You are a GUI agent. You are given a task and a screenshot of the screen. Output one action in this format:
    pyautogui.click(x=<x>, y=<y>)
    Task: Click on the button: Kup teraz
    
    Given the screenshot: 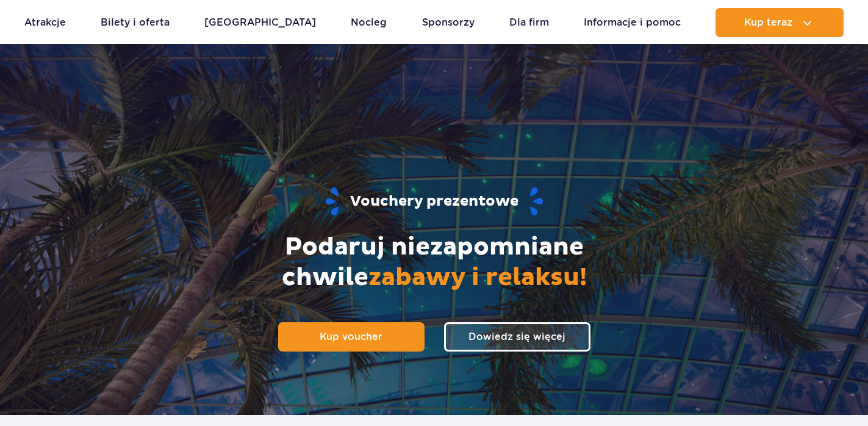 What is the action you would take?
    pyautogui.click(x=779, y=23)
    